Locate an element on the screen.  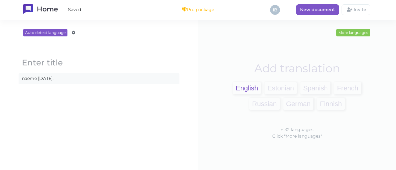
div: More languages is located at coordinates (353, 33).